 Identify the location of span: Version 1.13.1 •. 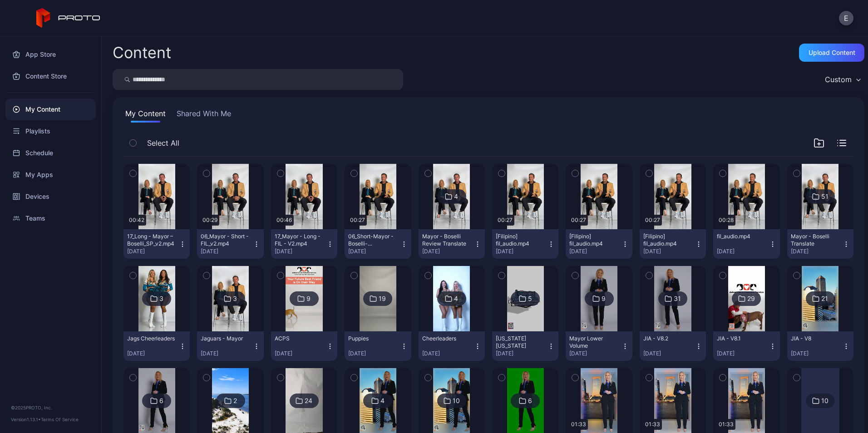
(26, 420).